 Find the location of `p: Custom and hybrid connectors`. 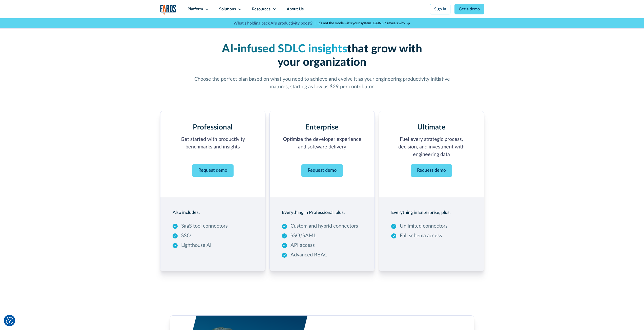

p: Custom and hybrid connectors is located at coordinates (325, 226).